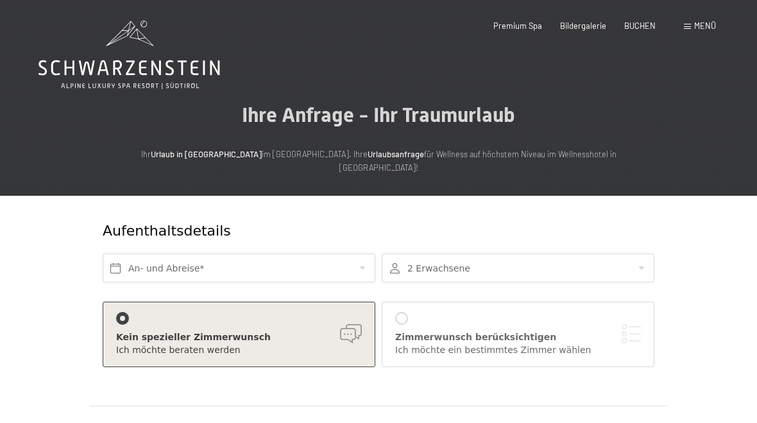 The image size is (757, 423). Describe the element at coordinates (518, 26) in the screenshot. I see `a: Premium Spa` at that location.